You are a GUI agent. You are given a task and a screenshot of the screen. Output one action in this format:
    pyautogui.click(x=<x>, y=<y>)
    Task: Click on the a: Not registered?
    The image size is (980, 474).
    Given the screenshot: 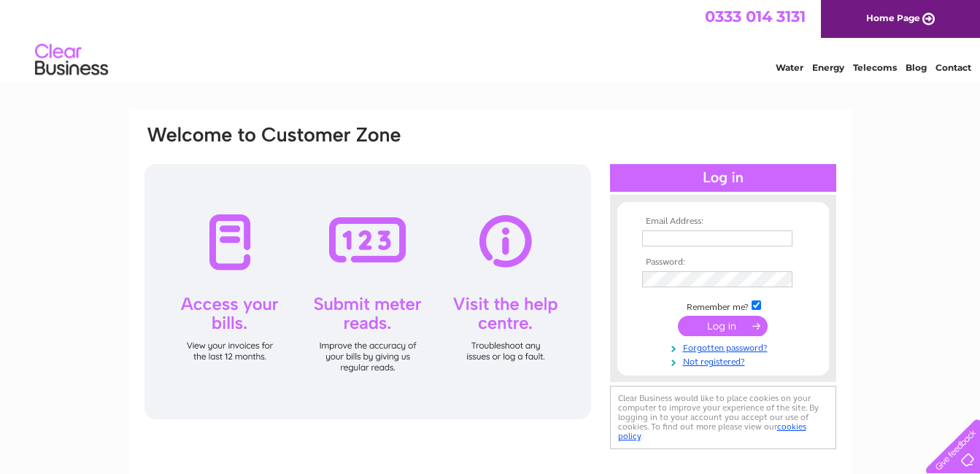 What is the action you would take?
    pyautogui.click(x=725, y=360)
    